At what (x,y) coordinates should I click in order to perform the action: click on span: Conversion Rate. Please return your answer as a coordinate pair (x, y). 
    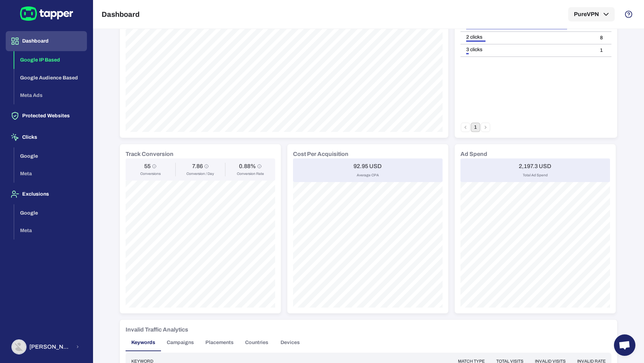
    Looking at the image, I should click on (251, 174).